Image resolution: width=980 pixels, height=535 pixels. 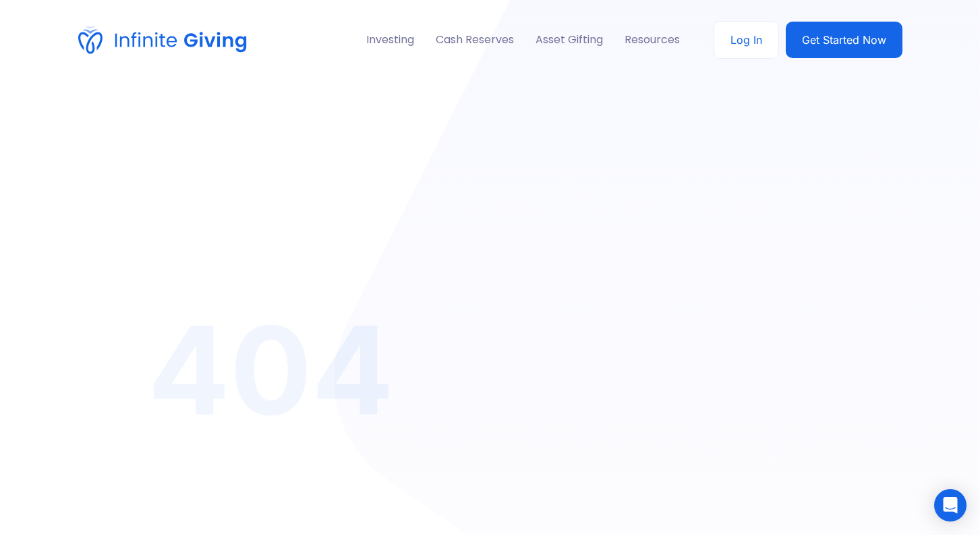 I want to click on div: 404, so click(x=271, y=370).